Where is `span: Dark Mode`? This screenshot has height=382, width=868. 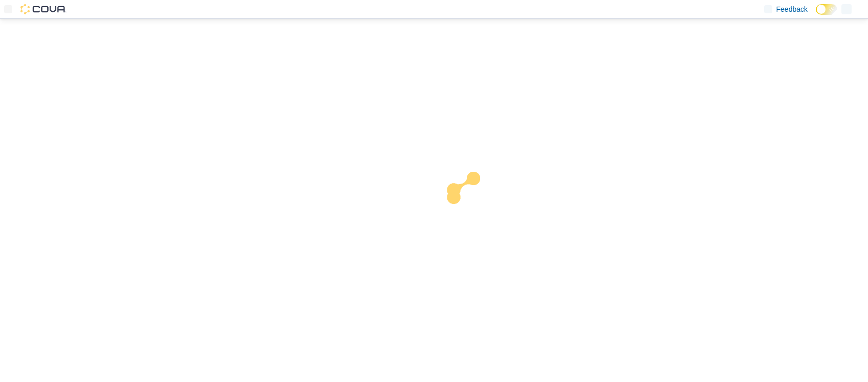 span: Dark Mode is located at coordinates (816, 15).